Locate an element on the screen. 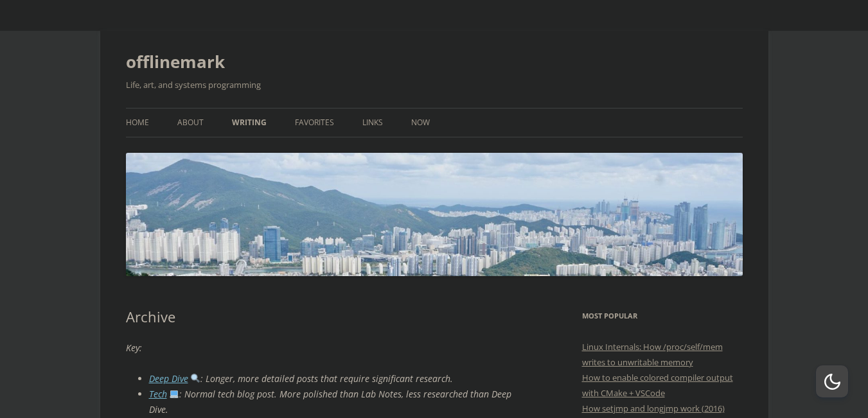 Image resolution: width=868 pixels, height=418 pixels. a: Writing is located at coordinates (250, 122).